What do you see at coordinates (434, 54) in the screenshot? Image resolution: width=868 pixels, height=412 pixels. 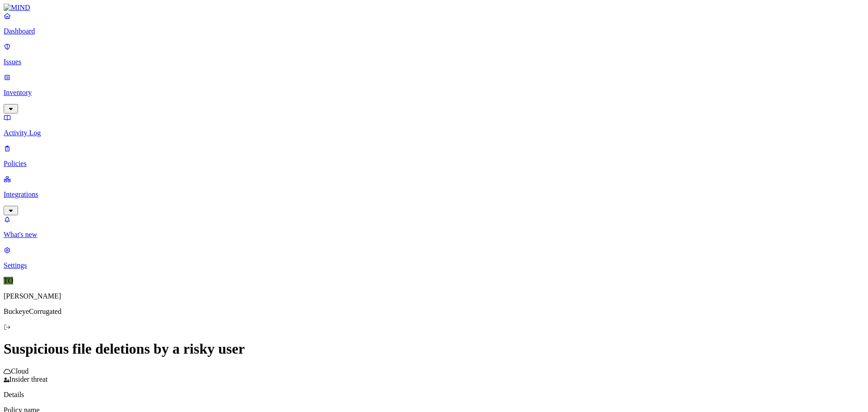 I see `a: Issues` at bounding box center [434, 54].